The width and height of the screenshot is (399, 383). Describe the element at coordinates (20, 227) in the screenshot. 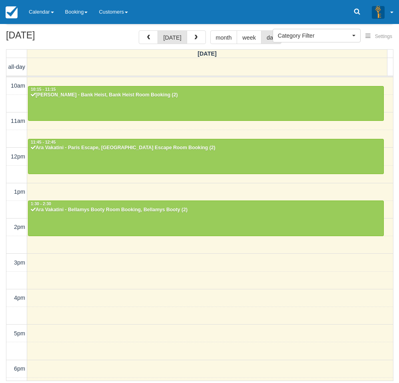

I see `span: 2pm` at that location.